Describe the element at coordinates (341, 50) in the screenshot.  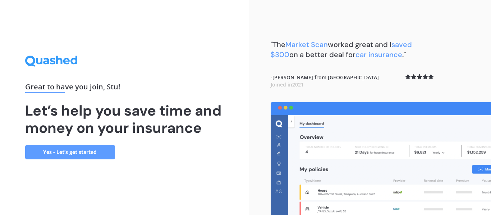
I see `span: saved $300` at that location.